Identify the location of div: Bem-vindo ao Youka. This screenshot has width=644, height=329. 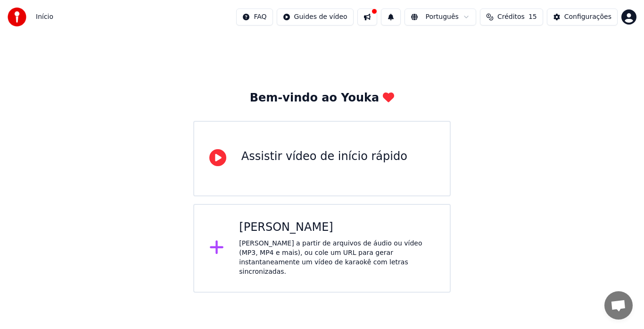
(322, 98).